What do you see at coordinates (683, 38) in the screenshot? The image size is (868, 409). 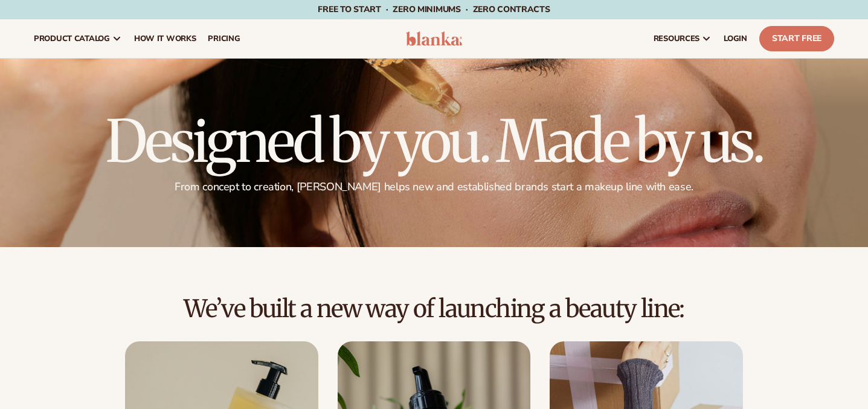 I see `a: resources` at bounding box center [683, 38].